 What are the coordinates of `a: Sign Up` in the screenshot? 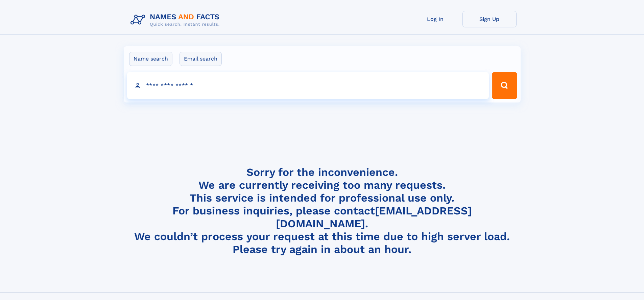 It's located at (490, 19).